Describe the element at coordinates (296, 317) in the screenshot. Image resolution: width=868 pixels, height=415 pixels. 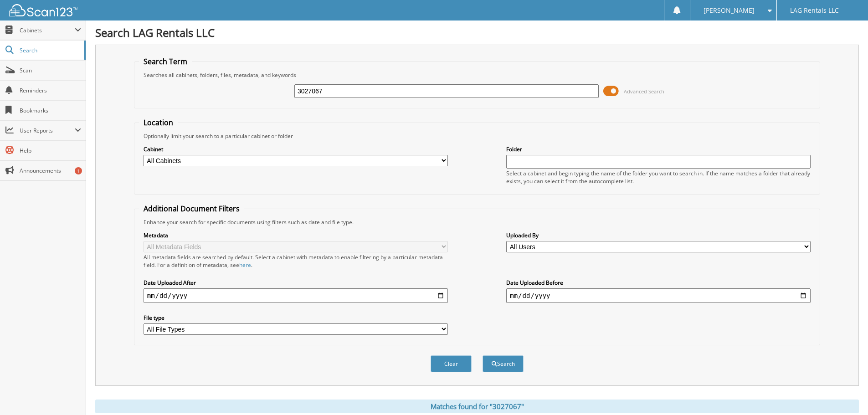
I see `label: File type` at that location.